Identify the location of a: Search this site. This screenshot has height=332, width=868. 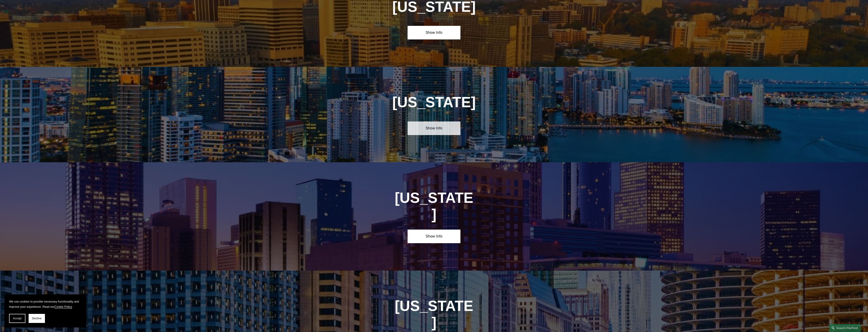
(845, 328).